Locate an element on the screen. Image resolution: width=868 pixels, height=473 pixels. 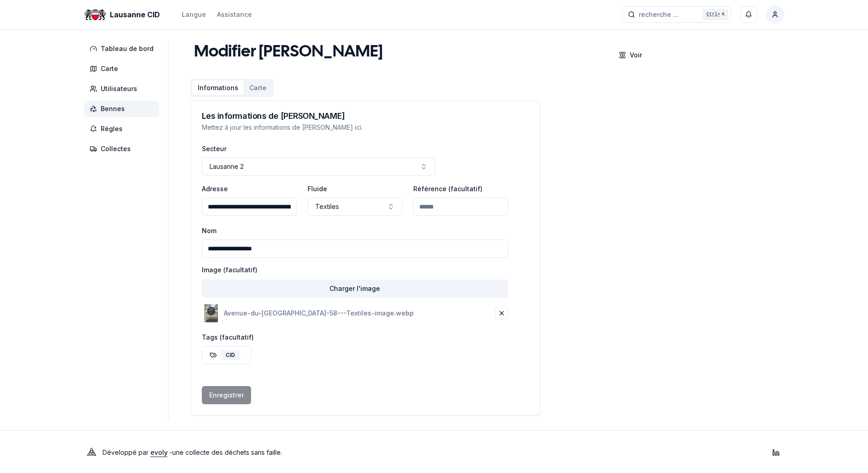
label: Fluide is located at coordinates (317, 188).